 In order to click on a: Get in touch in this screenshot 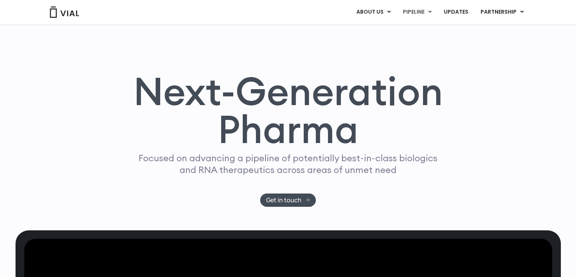, I will do `click(288, 200)`.